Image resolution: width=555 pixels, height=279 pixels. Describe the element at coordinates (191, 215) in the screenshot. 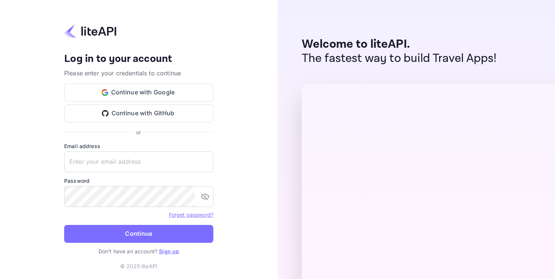

I see `a: Forget password?` at that location.